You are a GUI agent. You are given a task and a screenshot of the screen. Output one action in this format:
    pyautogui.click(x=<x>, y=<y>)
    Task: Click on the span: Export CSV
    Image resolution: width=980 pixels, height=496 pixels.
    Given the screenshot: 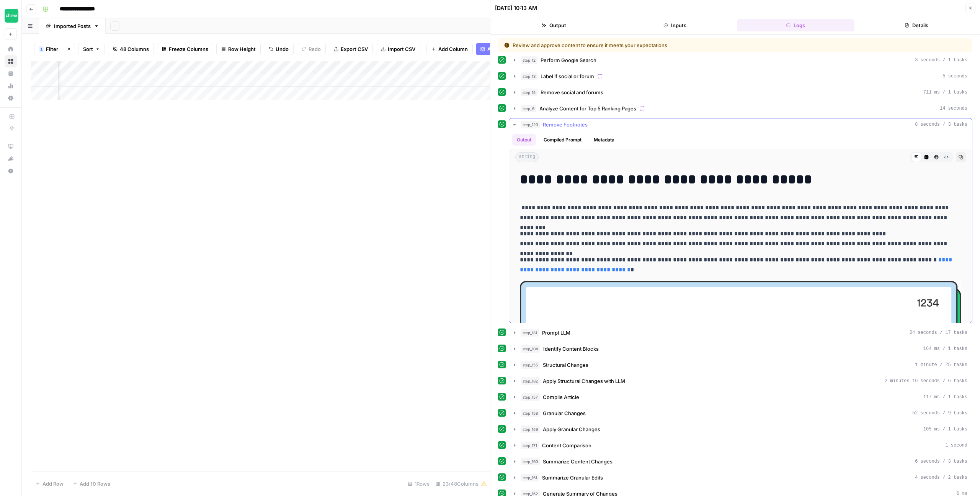 What is the action you would take?
    pyautogui.click(x=354, y=49)
    